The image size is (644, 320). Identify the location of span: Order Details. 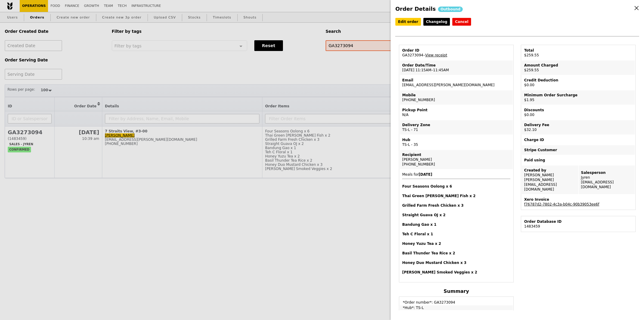
(415, 9).